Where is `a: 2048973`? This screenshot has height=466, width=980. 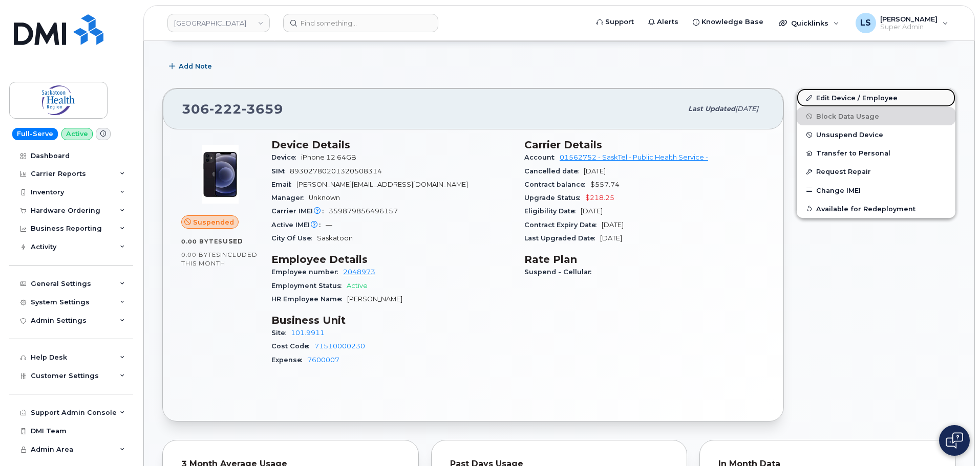 a: 2048973 is located at coordinates (359, 272).